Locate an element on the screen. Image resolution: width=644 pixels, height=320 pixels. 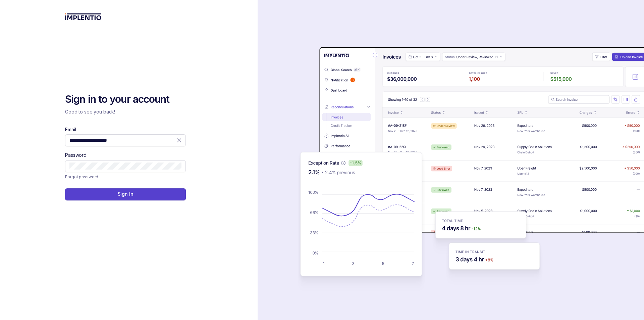
img: logo is located at coordinates (83, 17).